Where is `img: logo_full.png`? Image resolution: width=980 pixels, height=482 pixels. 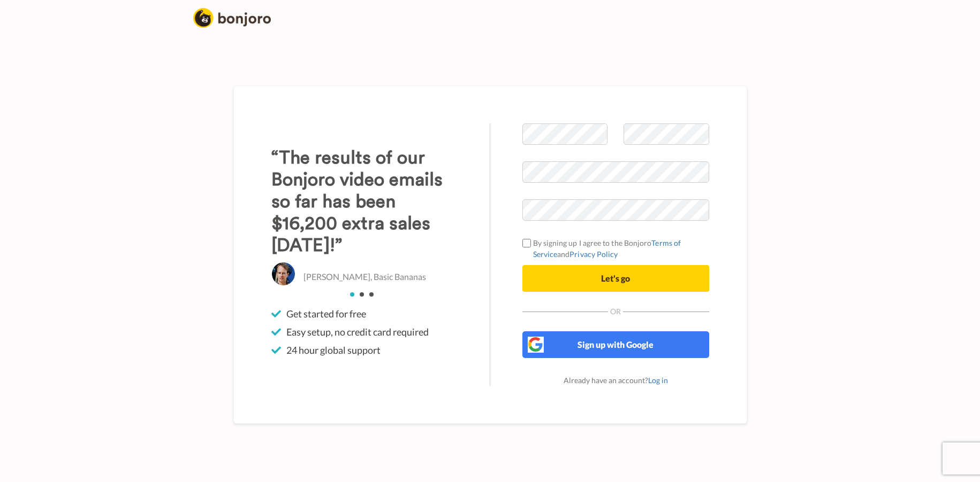 img: logo_full.png is located at coordinates (232, 17).